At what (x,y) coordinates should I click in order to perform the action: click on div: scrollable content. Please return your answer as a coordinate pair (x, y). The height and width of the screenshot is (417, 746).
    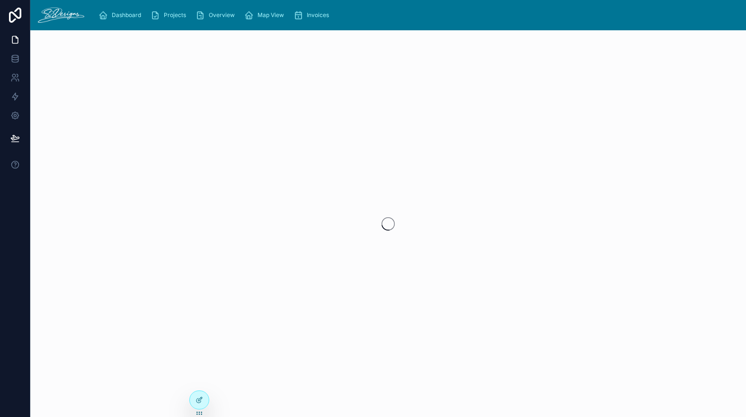
    Looking at the image, I should click on (415, 15).